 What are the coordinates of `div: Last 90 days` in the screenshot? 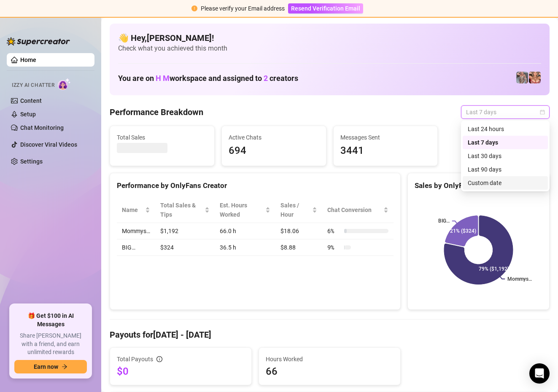 It's located at (505, 169).